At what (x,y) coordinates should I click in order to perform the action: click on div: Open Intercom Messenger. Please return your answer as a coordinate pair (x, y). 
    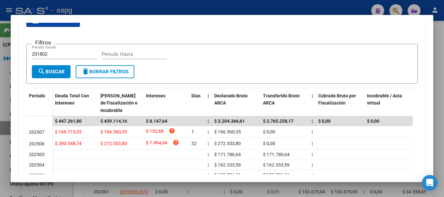
    Looking at the image, I should click on (430, 183).